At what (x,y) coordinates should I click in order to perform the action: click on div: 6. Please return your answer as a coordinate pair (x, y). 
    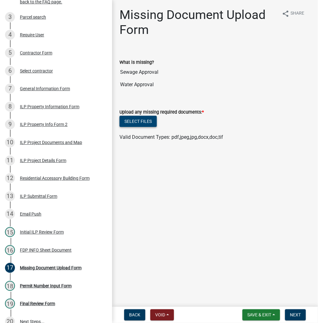
    Looking at the image, I should click on (10, 71).